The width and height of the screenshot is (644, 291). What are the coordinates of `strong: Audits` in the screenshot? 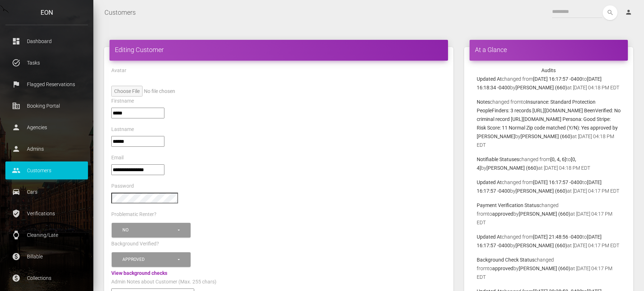 It's located at (549, 70).